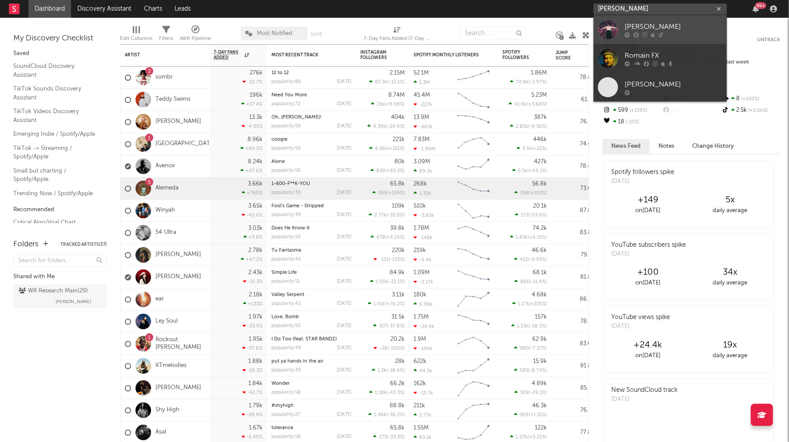 This screenshot has width=789, height=442. What do you see at coordinates (252, 104) in the screenshot?
I see `div: +17.4 %` at bounding box center [252, 104].